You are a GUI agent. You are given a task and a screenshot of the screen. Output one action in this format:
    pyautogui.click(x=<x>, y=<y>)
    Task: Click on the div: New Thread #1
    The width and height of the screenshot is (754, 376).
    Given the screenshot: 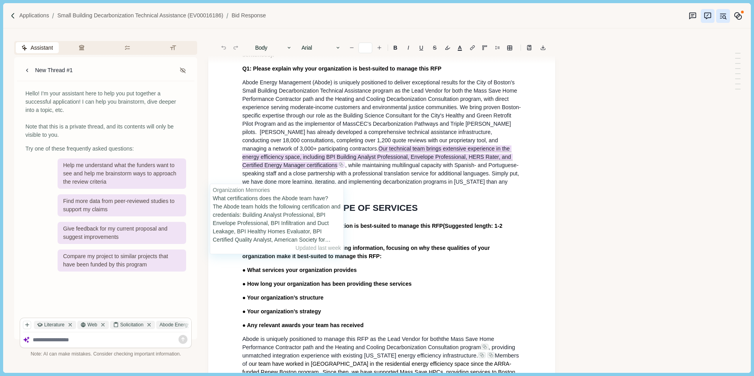 What is the action you would take?
    pyautogui.click(x=54, y=70)
    